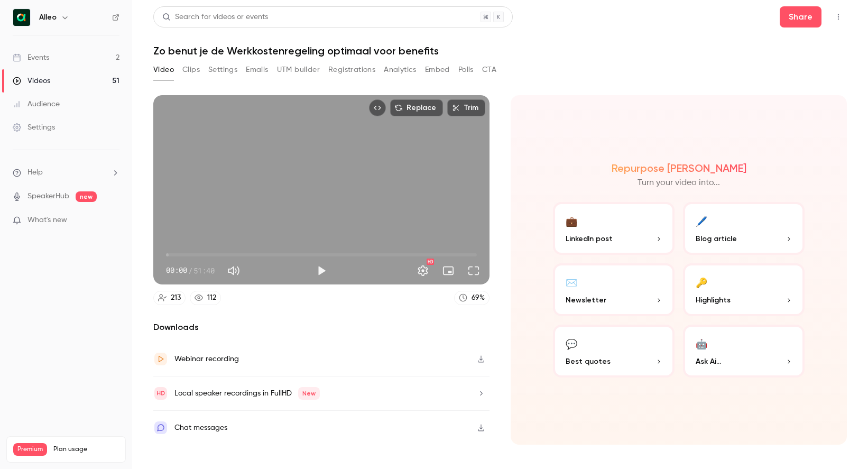 This screenshot has height=469, width=868. I want to click on div: Webinar recording, so click(207, 359).